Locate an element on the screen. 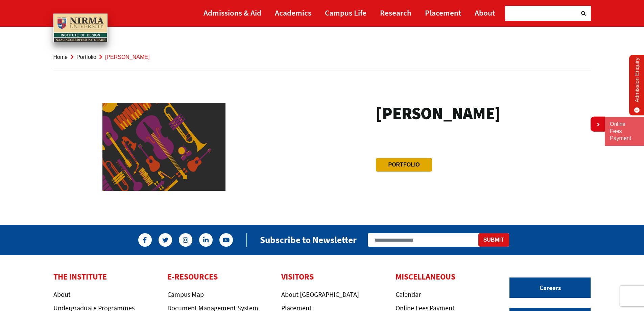  a: Calendar is located at coordinates (408, 294).